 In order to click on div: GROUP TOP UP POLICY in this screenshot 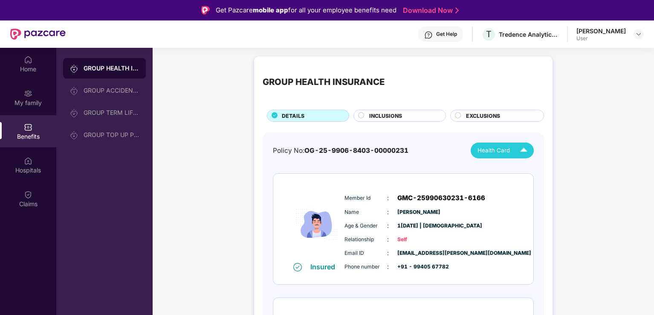, I will do `click(111, 135)`.